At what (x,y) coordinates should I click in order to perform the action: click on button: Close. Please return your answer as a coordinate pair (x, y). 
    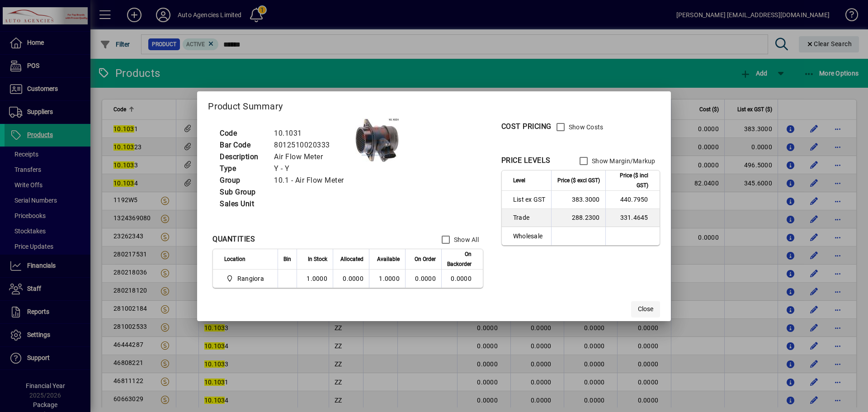
    Looking at the image, I should click on (645, 310).